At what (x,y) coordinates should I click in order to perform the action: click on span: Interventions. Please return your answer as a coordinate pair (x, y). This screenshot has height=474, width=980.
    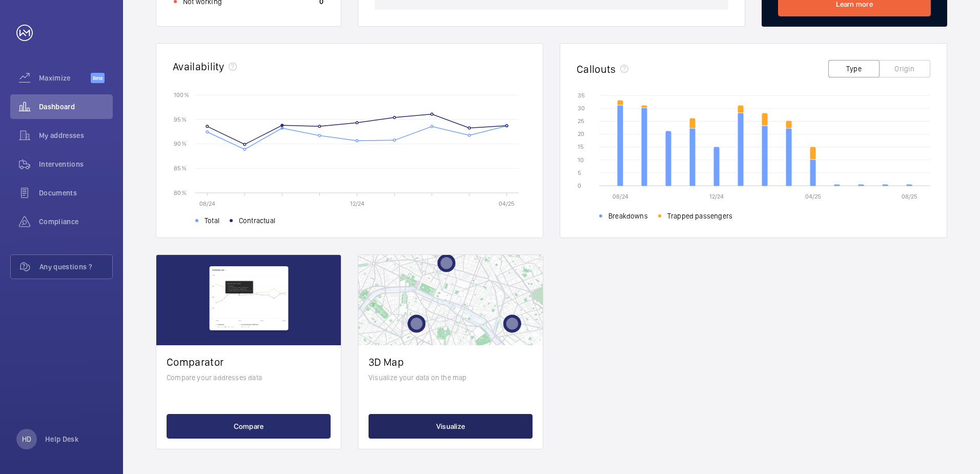
    Looking at the image, I should click on (76, 164).